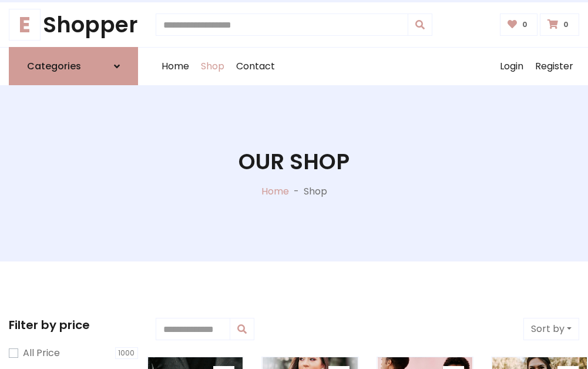 This screenshot has width=588, height=369. What do you see at coordinates (41, 353) in the screenshot?
I see `label: All Price` at bounding box center [41, 353].